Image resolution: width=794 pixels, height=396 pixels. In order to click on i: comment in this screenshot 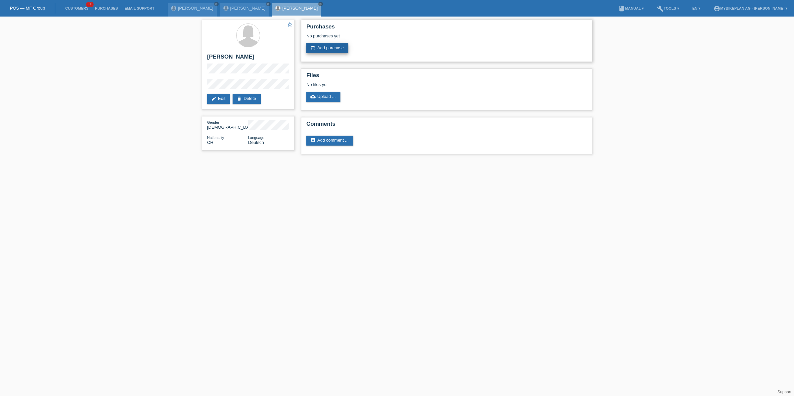, I will do `click(313, 140)`.